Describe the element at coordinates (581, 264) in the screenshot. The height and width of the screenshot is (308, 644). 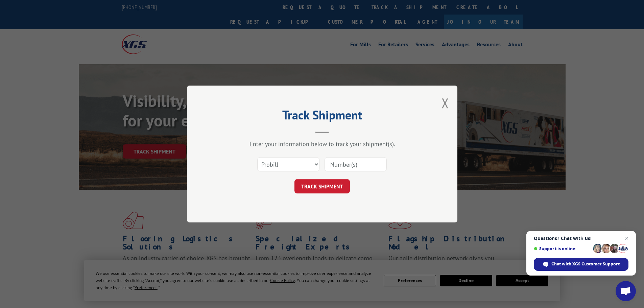
I see `div: Chat with XGS Customer Support` at that location.